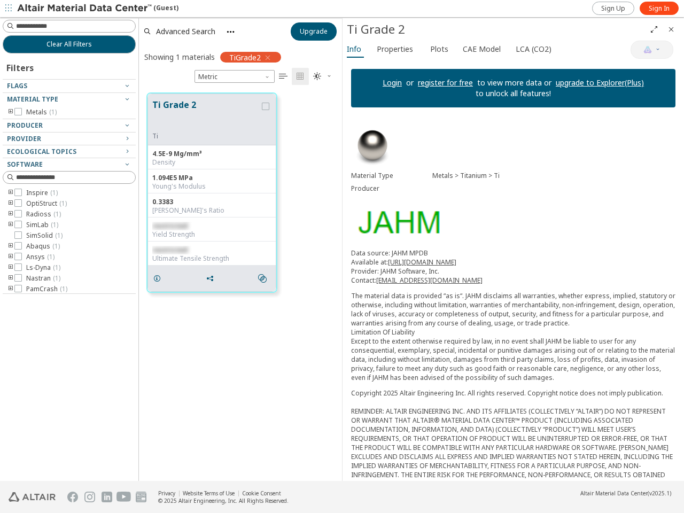  What do you see at coordinates (69, 139) in the screenshot?
I see `button: Provider` at bounding box center [69, 139].